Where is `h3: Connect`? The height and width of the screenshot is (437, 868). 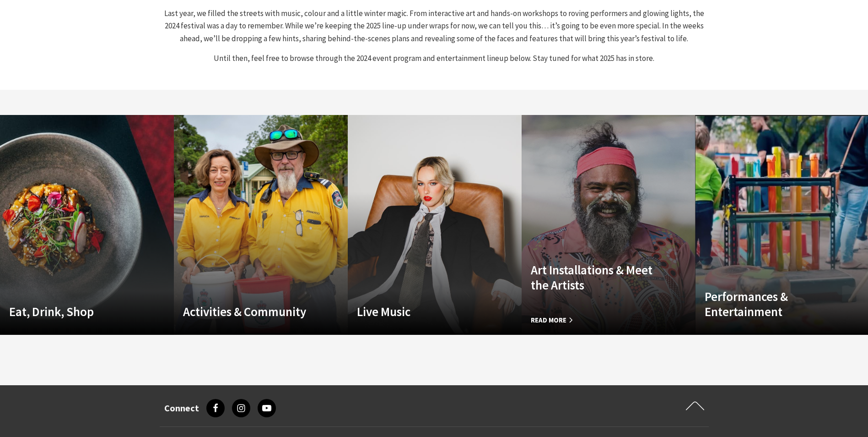
h3: Connect is located at coordinates (182, 408).